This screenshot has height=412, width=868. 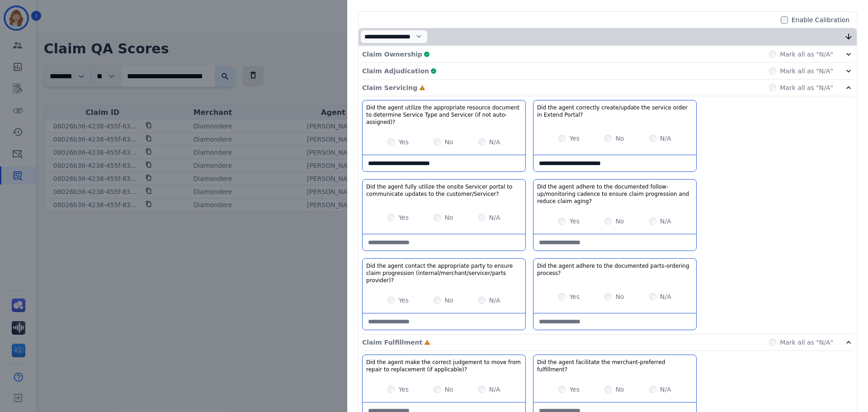 What do you see at coordinates (615, 269) in the screenshot?
I see `h3: Did the agent adhere to the documented parts-ordering process?` at bounding box center [615, 269].